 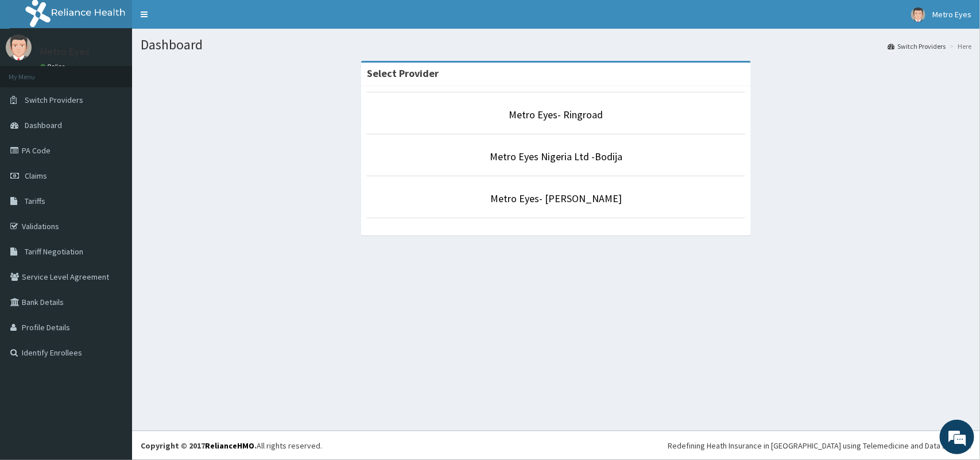 What do you see at coordinates (113, 203) in the screenshot?
I see `span: We're online!` at bounding box center [113, 203].